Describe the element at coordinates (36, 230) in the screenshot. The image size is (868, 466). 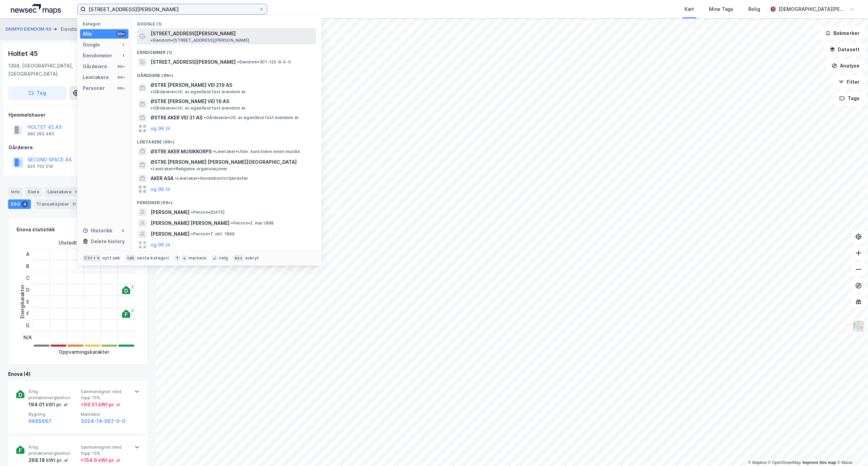
I see `div: Enova statistikk` at that location.